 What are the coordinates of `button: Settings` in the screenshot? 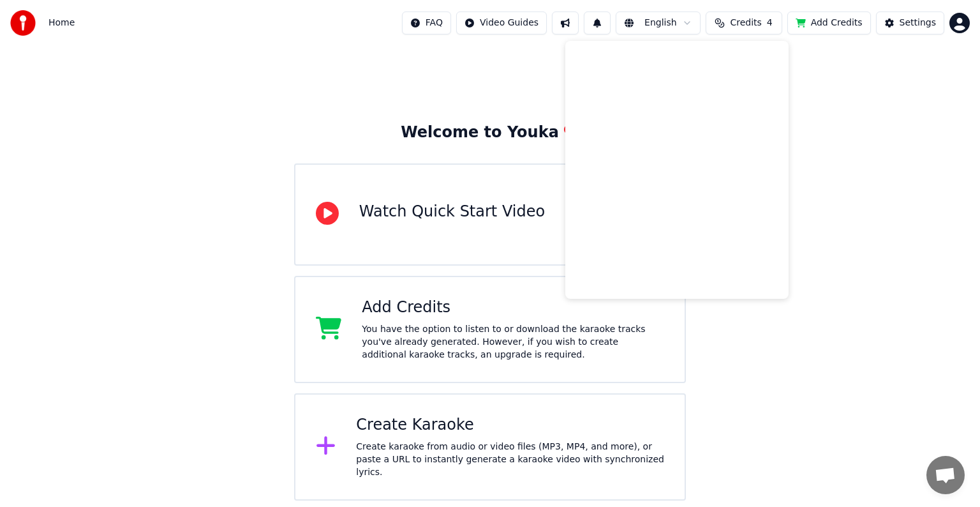 It's located at (910, 23).